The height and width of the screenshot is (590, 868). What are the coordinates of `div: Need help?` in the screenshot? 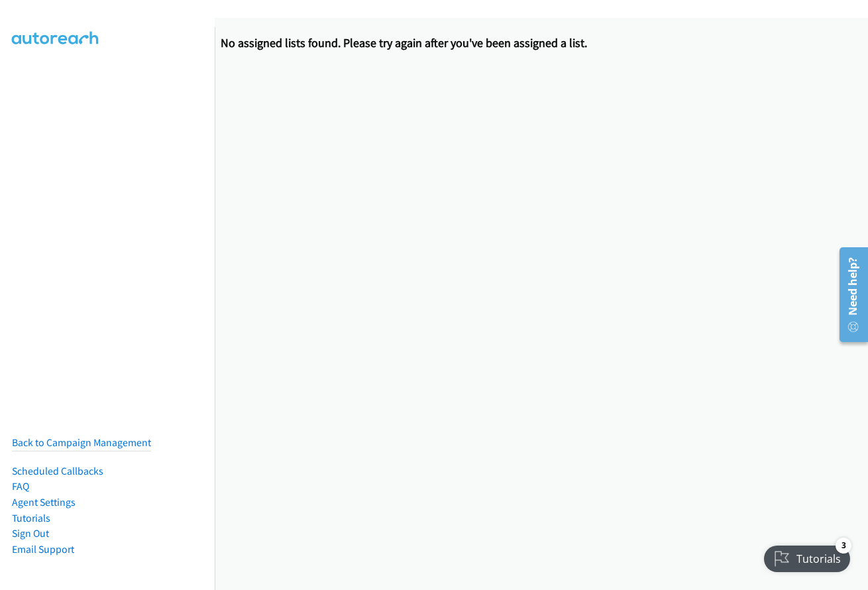 It's located at (24, 44).